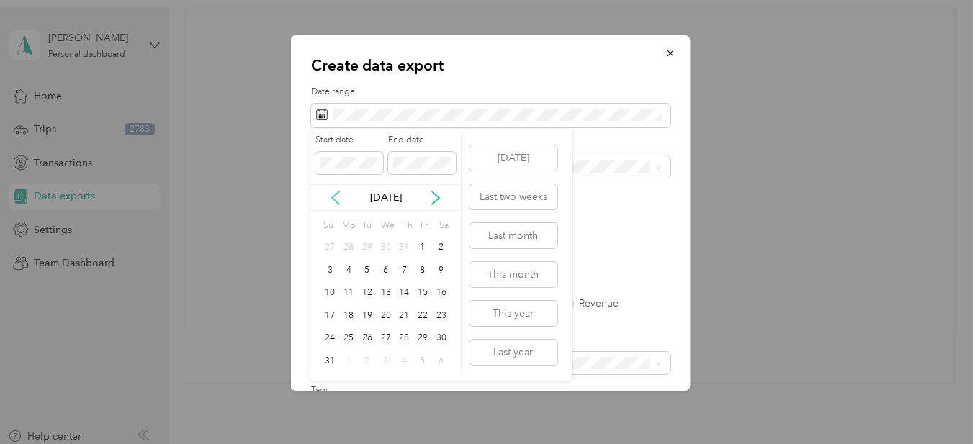  Describe the element at coordinates (386, 315) in the screenshot. I see `div: 20` at that location.